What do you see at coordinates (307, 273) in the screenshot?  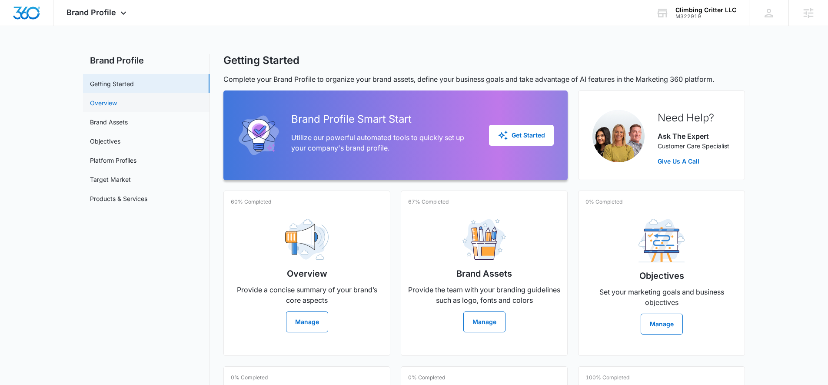 I see `a: 60% CompletedOverviewProvide a concise summary of your brand’s core aspectsManage` at bounding box center [307, 273].